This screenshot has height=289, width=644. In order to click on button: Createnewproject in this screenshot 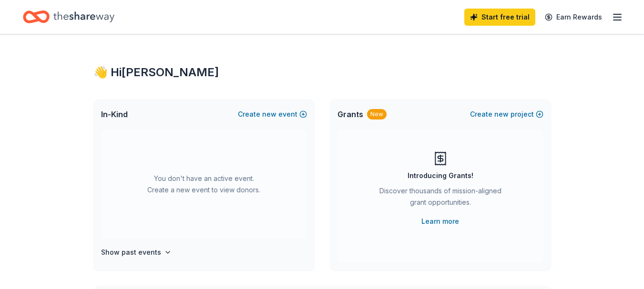, I will do `click(507, 115)`.